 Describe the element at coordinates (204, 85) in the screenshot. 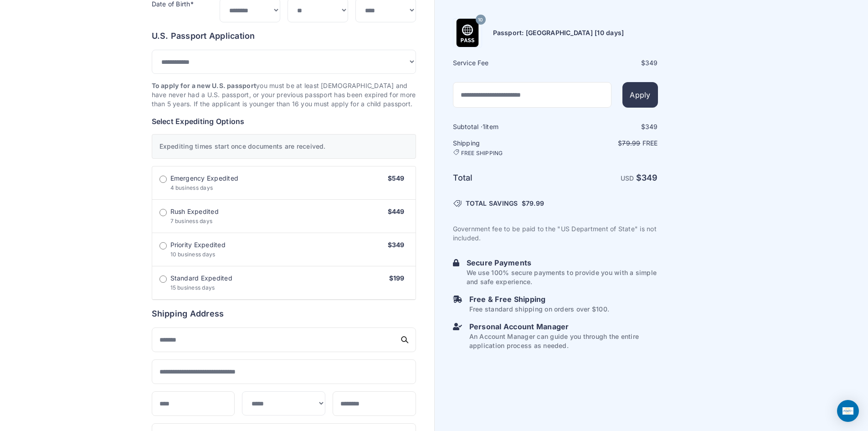

I see `strong: To apply for a new U.S. passport` at that location.